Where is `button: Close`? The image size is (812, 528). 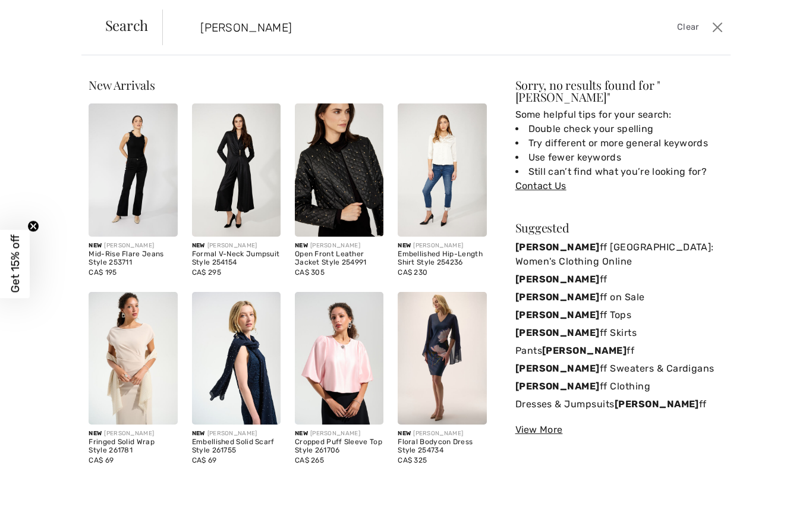
button: Close is located at coordinates (717, 28).